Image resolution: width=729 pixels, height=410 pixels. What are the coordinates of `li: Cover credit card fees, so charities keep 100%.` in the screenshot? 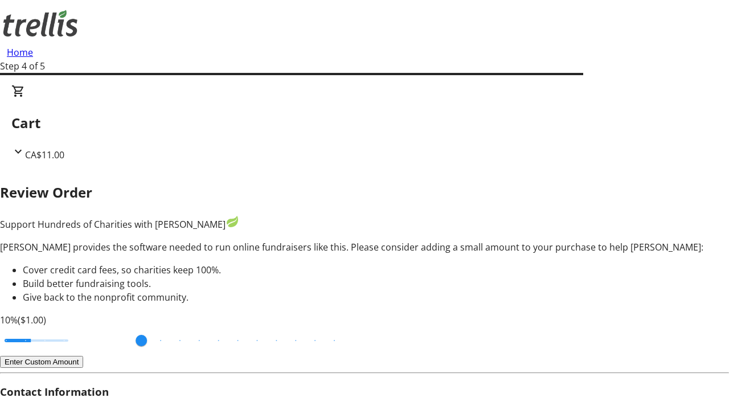 It's located at (376, 270).